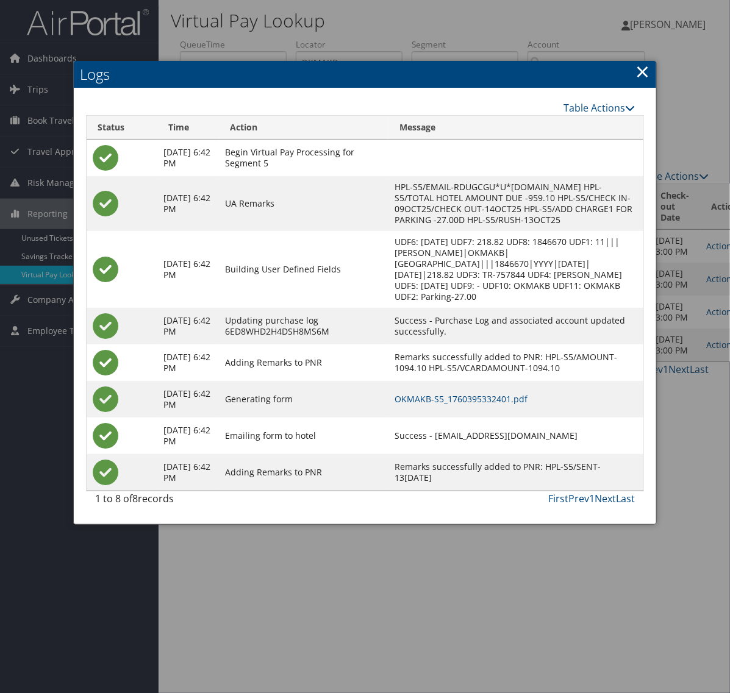 Image resolution: width=730 pixels, height=693 pixels. What do you see at coordinates (461, 399) in the screenshot?
I see `a: OKMAKB-S5_1760395332401.pdf` at bounding box center [461, 399].